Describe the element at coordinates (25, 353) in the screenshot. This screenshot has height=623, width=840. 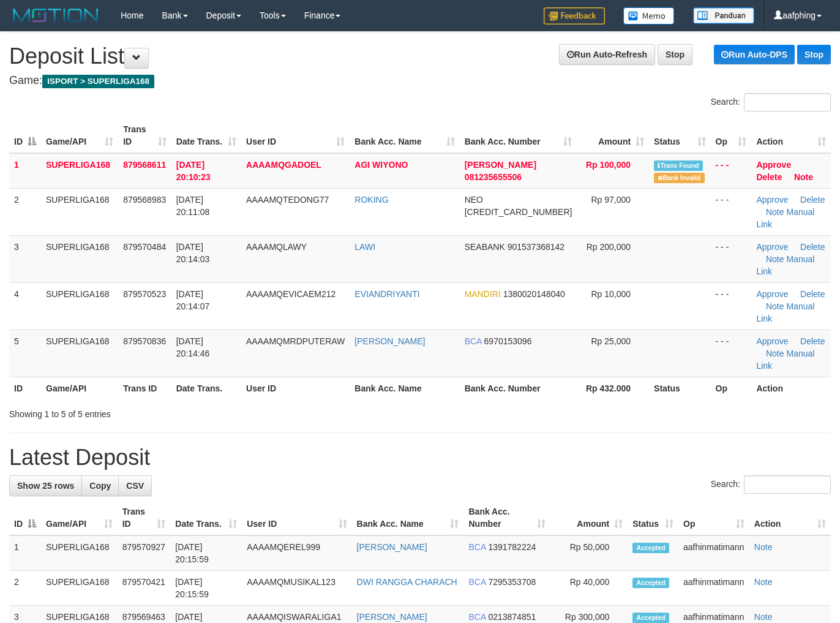
I see `td: 5` at that location.